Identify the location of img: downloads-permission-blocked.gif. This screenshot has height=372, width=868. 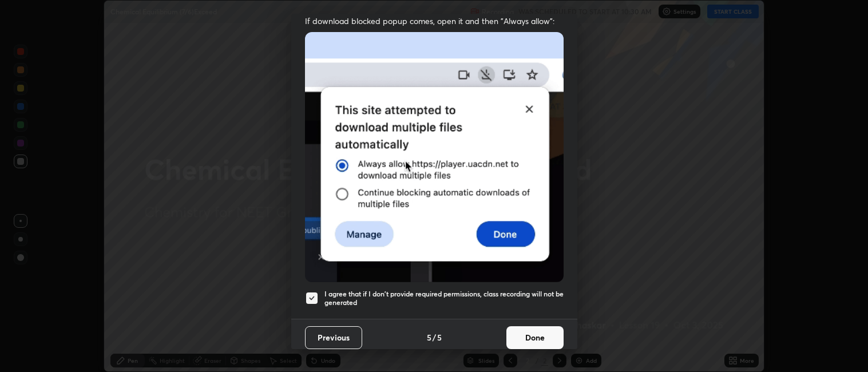
(434, 157).